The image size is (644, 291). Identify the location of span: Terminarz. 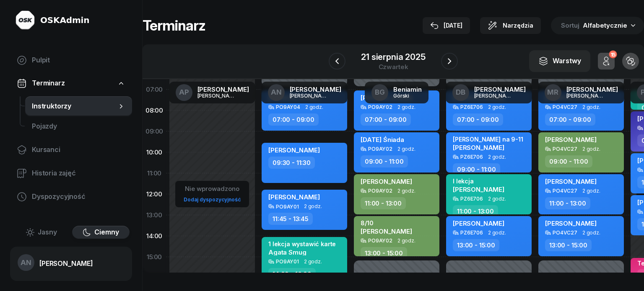
(48, 83).